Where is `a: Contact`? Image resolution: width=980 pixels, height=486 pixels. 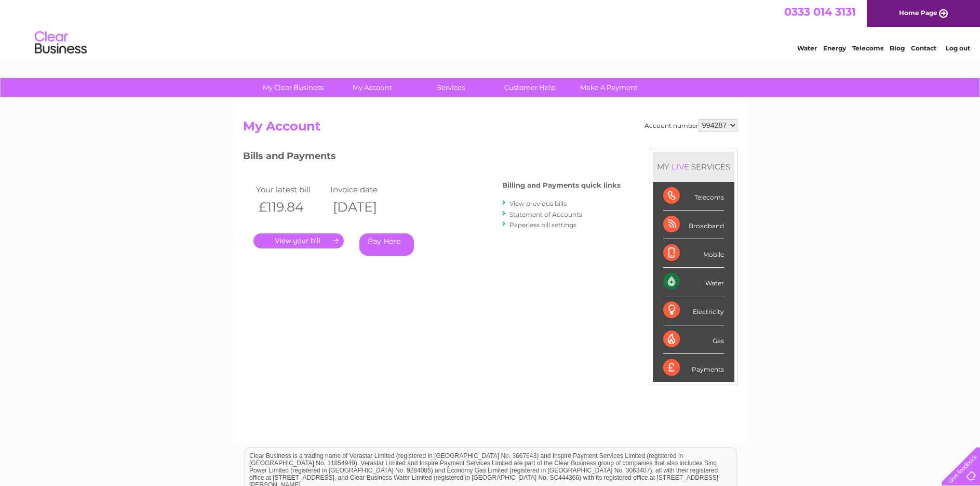
a: Contact is located at coordinates (924, 47).